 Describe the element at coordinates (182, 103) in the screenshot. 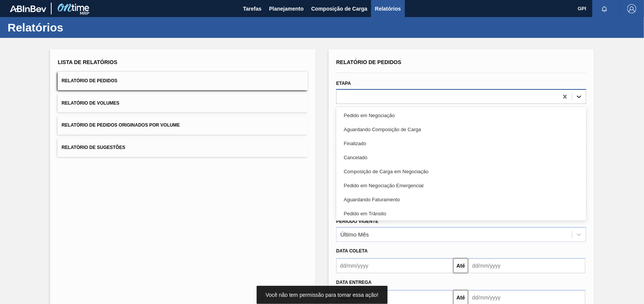

I see `button: Relatório de Volumes` at that location.